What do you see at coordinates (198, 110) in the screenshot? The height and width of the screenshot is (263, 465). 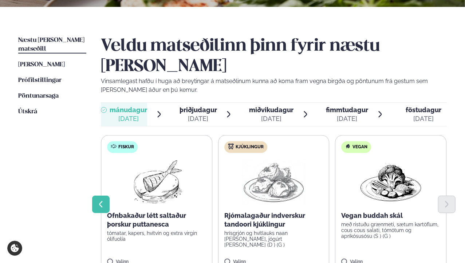 I see `span: þriðjudagur` at bounding box center [198, 110].